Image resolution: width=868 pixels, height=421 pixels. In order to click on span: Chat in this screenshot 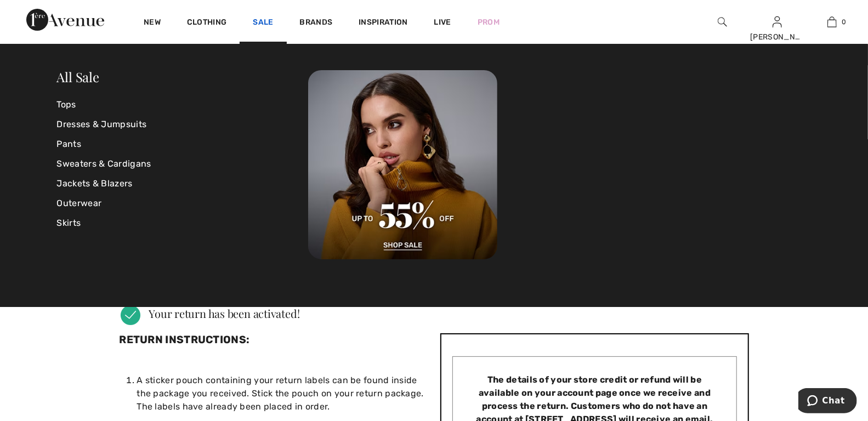, I will do `click(35, 13)`.